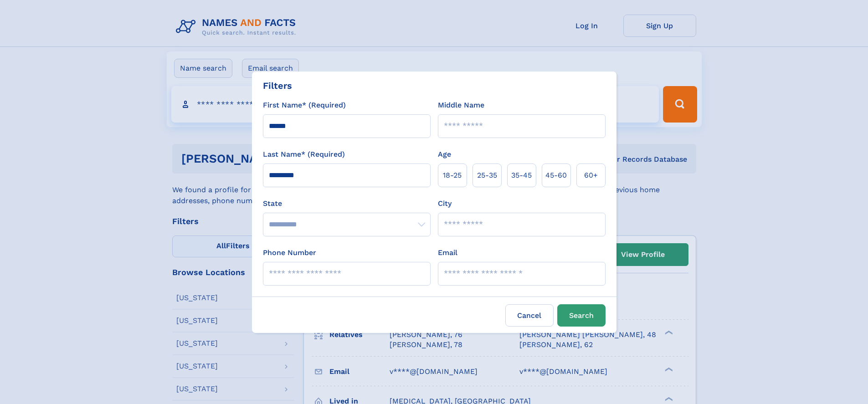 Image resolution: width=868 pixels, height=404 pixels. Describe the element at coordinates (444, 204) in the screenshot. I see `label: City` at that location.